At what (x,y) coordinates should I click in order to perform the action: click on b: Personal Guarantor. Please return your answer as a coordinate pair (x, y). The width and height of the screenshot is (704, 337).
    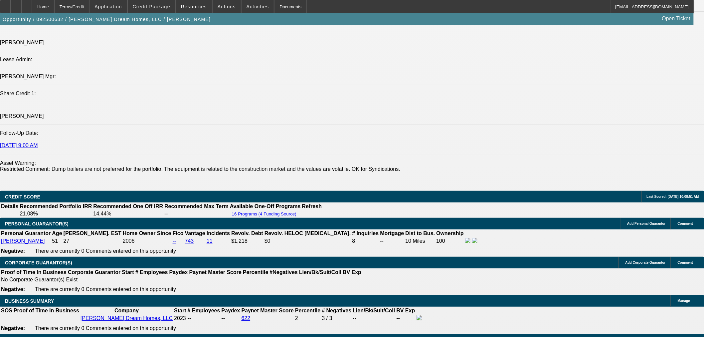
    Looking at the image, I should click on (26, 233).